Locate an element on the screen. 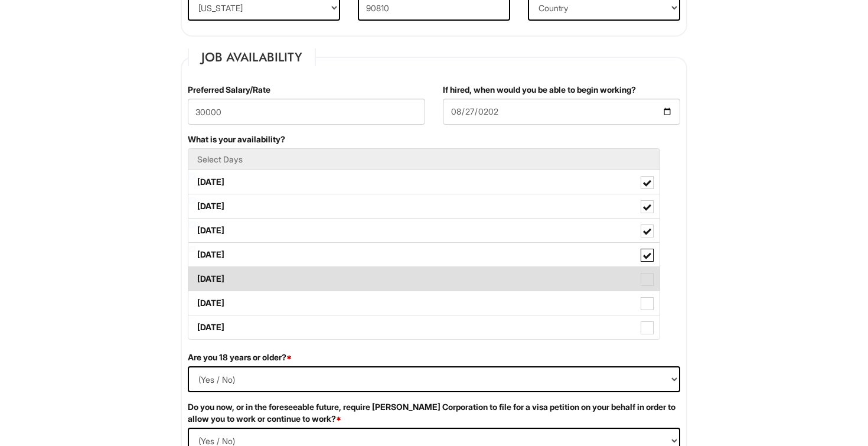  label: If hired, when would you be able to begin working? is located at coordinates (539, 90).